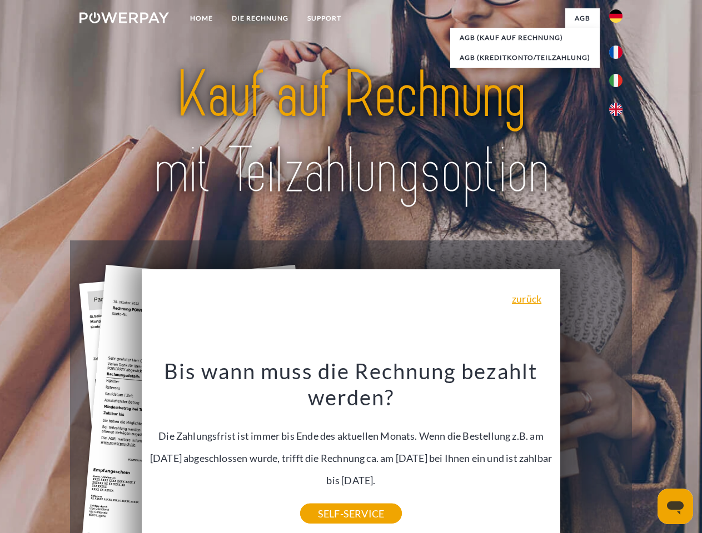 The width and height of the screenshot is (702, 533). Describe the element at coordinates (616, 81) in the screenshot. I see `img: it` at that location.